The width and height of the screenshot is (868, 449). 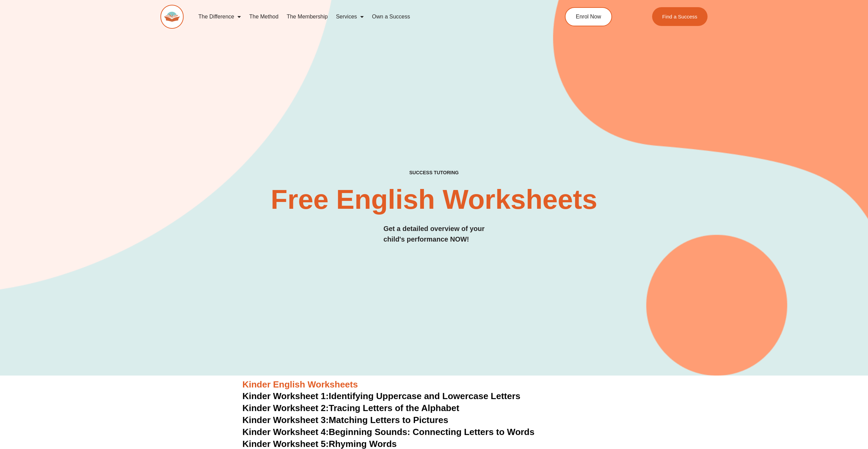 I want to click on a: The Difference, so click(x=219, y=17).